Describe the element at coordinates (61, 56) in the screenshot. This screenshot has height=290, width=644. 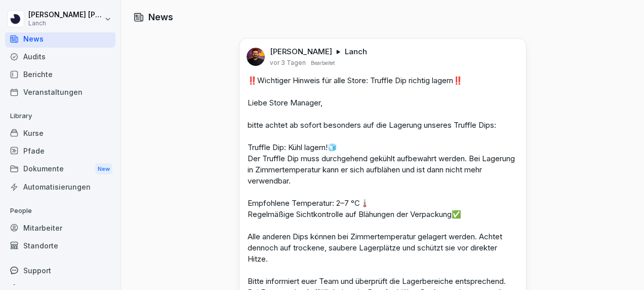
I see `div: Audits` at that location.